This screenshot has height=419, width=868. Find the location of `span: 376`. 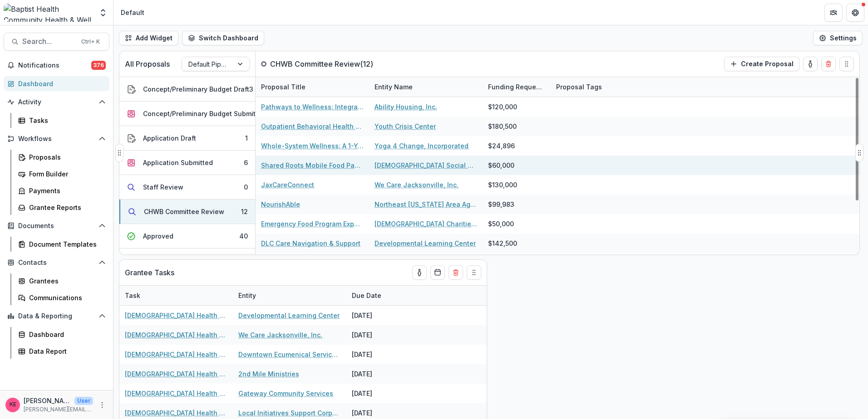

span: 376 is located at coordinates (99, 66).